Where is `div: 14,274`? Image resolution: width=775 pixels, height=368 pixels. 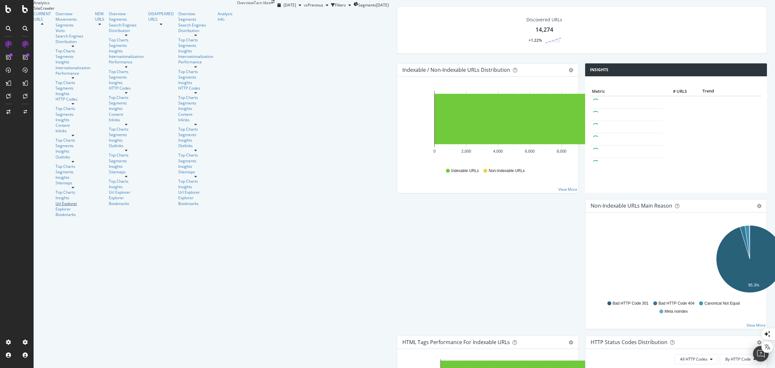 div: 14,274 is located at coordinates (528, 30).